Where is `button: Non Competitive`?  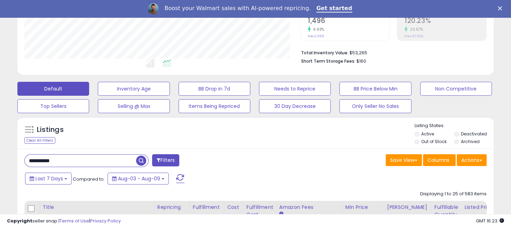
button: Non Competitive is located at coordinates (456, 89).